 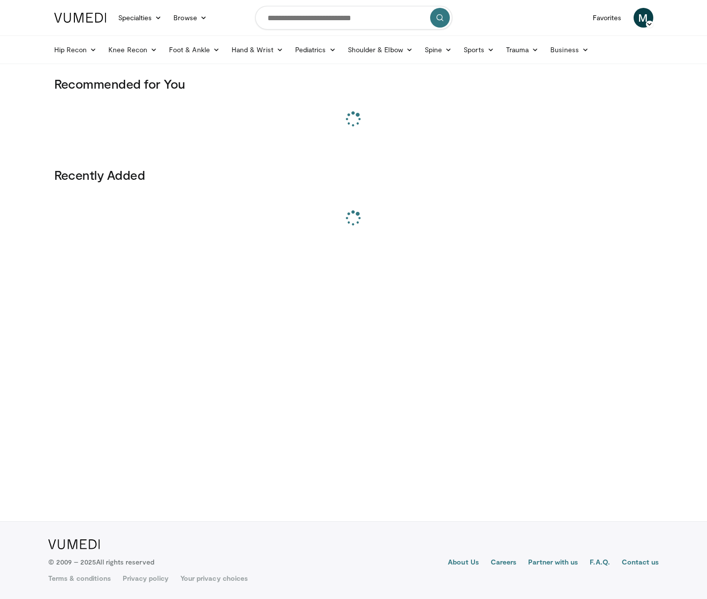 What do you see at coordinates (194, 50) in the screenshot?
I see `a: Foot & Ankle` at bounding box center [194, 50].